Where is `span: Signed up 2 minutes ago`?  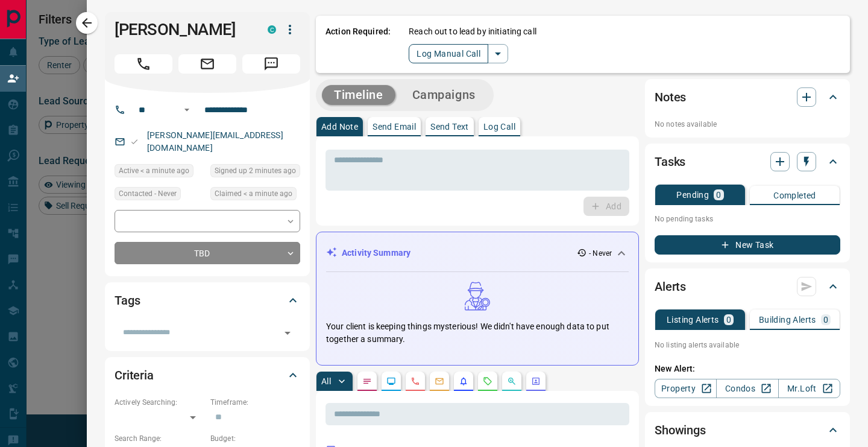 span: Signed up 2 minutes ago is located at coordinates (255, 170).